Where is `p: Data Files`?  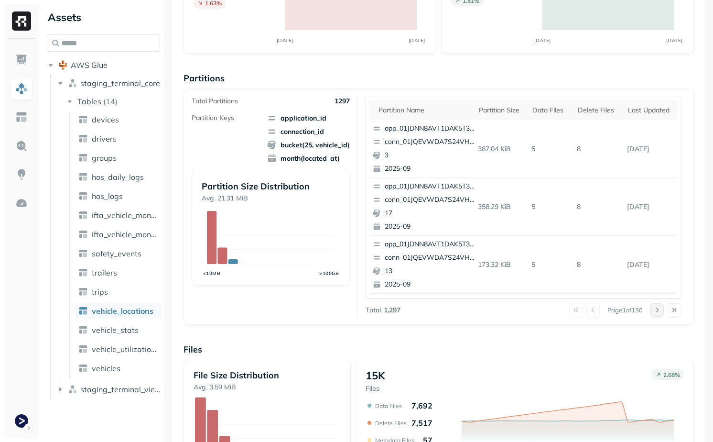
p: Data Files is located at coordinates (389, 405).